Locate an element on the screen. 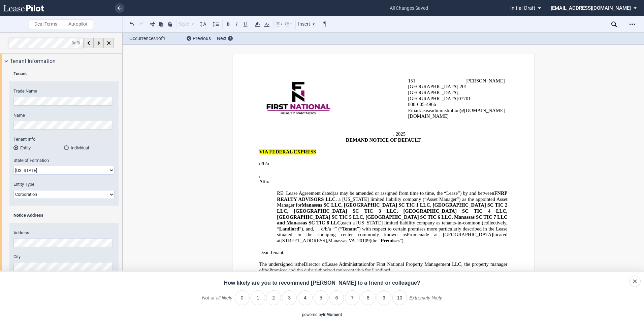 The image size is (644, 321). li: 9 is located at coordinates (384, 298).